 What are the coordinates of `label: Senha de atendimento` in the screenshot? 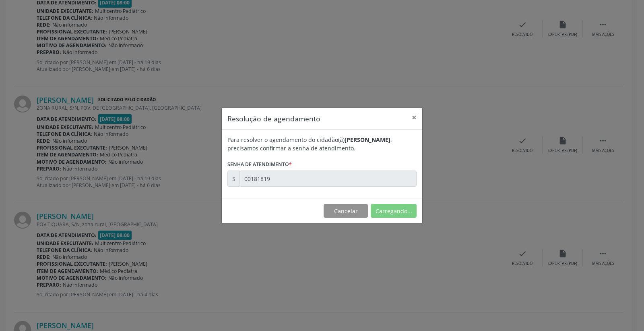 It's located at (260, 164).